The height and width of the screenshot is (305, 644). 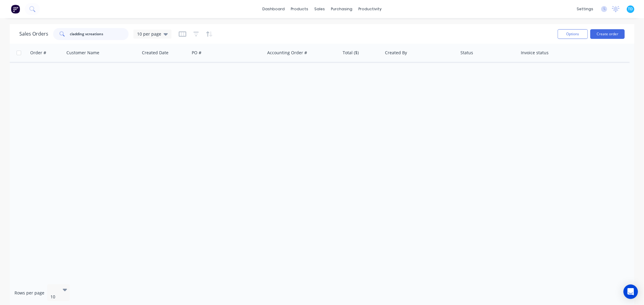 What do you see at coordinates (631, 292) in the screenshot?
I see `div: Open Intercom Messenger` at bounding box center [631, 292].